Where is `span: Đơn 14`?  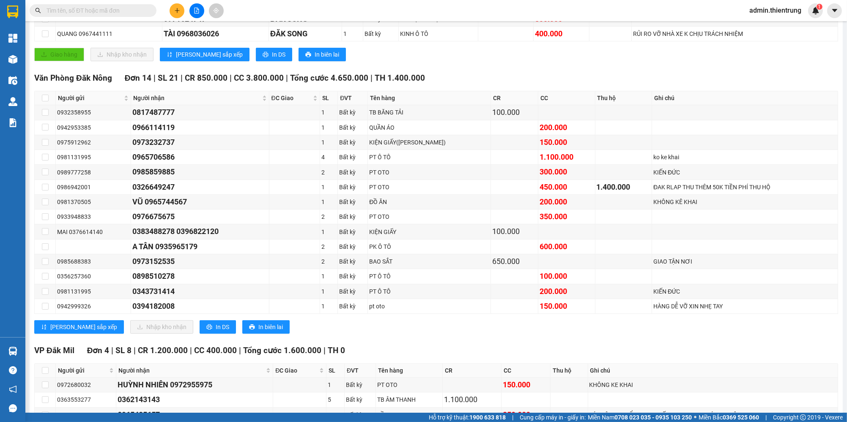 span: Đơn 14 is located at coordinates (138, 78).